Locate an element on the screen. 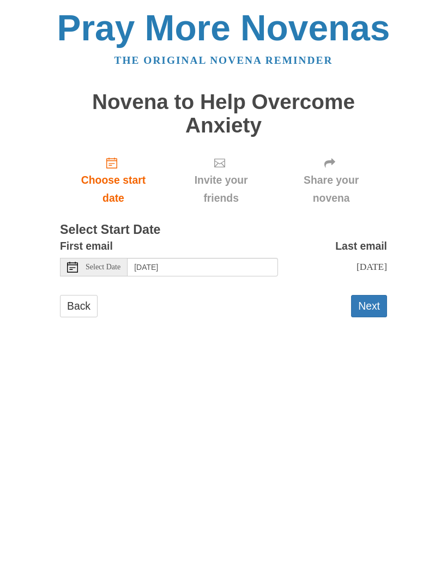  a: Pray More Novenas is located at coordinates (224, 28).